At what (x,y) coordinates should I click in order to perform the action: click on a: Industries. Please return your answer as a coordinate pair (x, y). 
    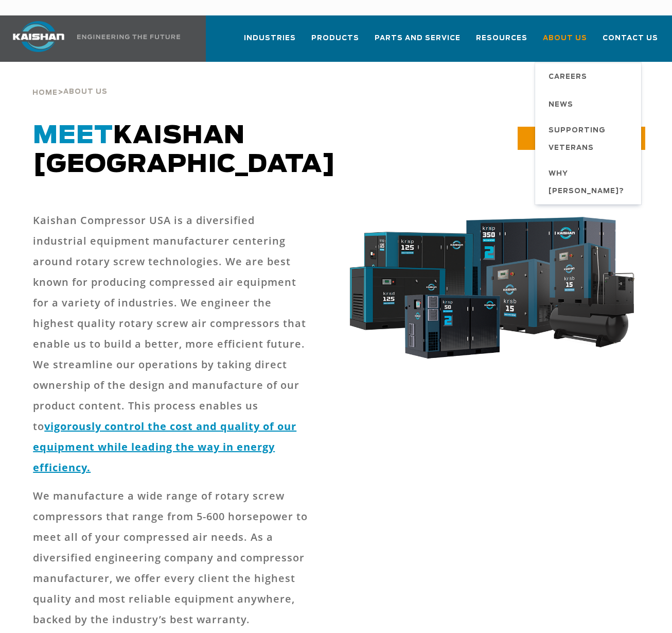
    Looking at the image, I should click on (270, 42).